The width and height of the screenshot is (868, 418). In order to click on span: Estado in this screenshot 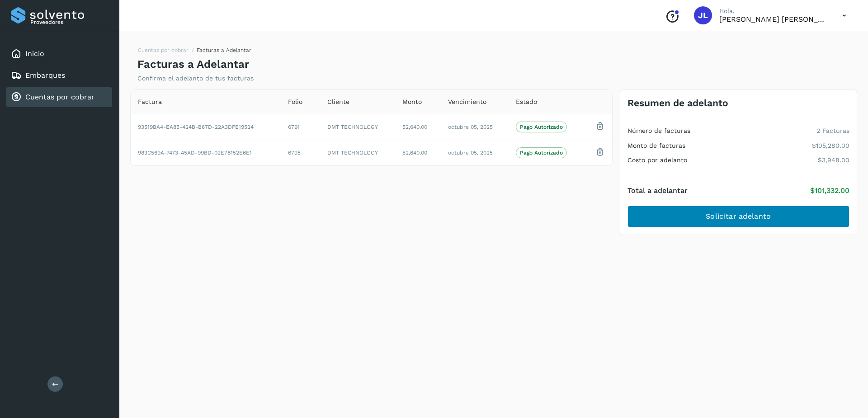, I will do `click(526, 102)`.